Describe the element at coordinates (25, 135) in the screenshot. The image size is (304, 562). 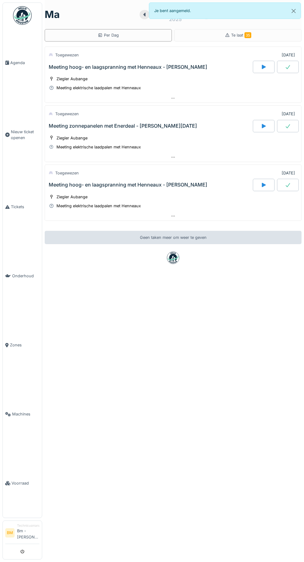
I see `span: Nieuw ticket openen` at that location.